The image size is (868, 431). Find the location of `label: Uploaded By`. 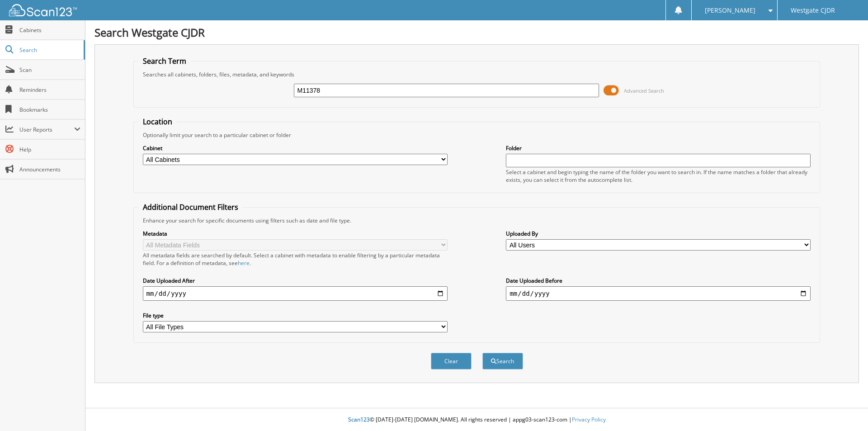

label: Uploaded By is located at coordinates (658, 233).